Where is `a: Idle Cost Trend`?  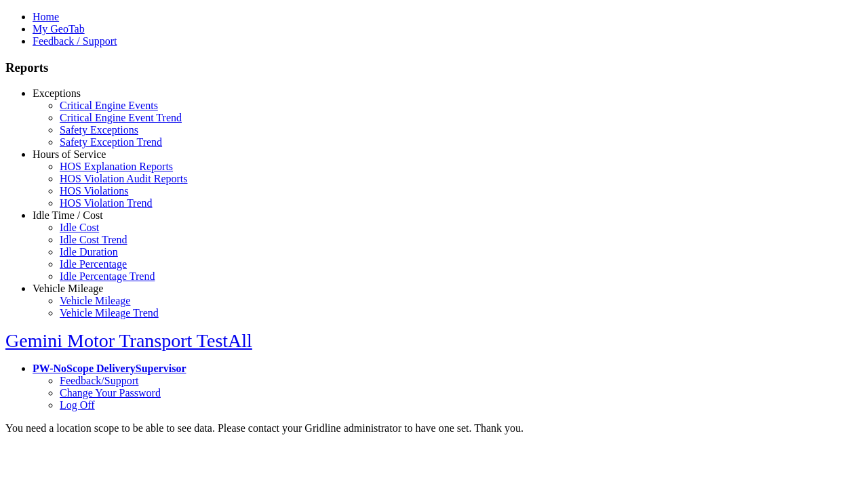
a: Idle Cost Trend is located at coordinates (93, 239).